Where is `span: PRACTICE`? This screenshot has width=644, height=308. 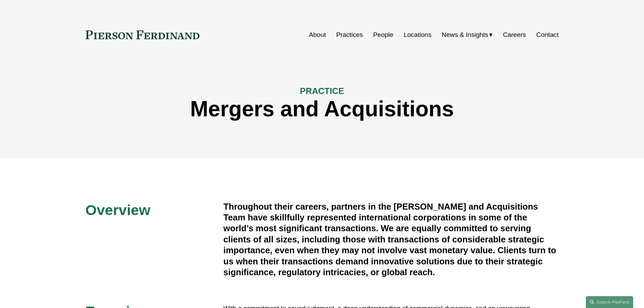
span: PRACTICE is located at coordinates (322, 91).